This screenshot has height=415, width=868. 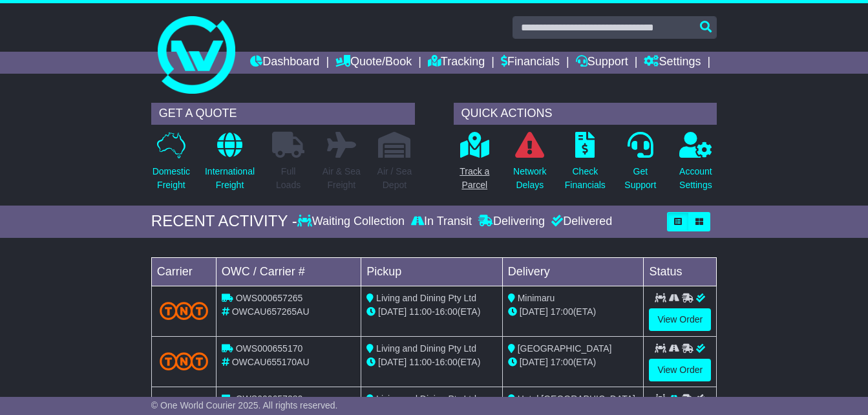 I want to click on td: Pickup, so click(x=432, y=272).